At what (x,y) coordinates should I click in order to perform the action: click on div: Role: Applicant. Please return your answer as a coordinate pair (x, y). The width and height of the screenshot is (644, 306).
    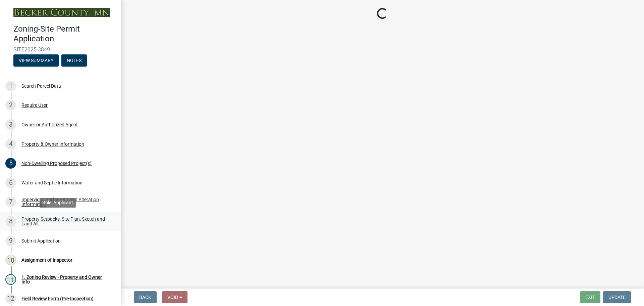
    Looking at the image, I should click on (58, 202).